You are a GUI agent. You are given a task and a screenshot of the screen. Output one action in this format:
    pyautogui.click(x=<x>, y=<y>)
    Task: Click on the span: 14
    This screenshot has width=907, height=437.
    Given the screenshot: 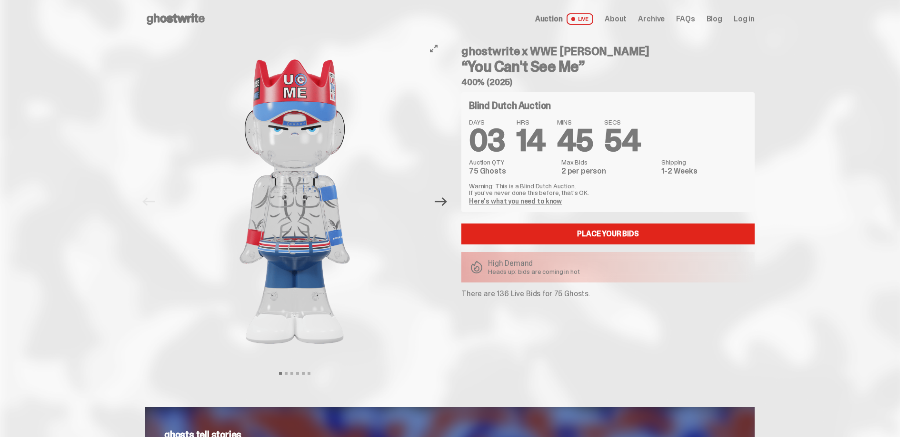 What is the action you would take?
    pyautogui.click(x=531, y=140)
    